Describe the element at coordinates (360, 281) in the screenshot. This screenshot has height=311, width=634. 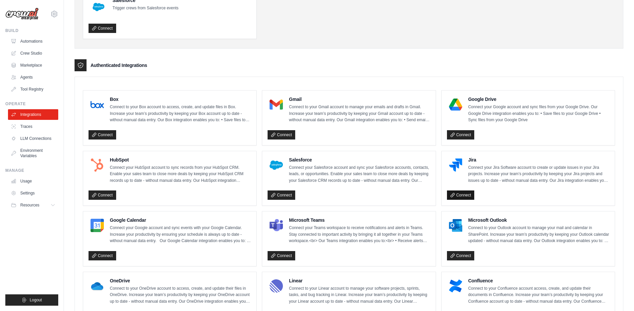
I see `h4: Linear` at that location.